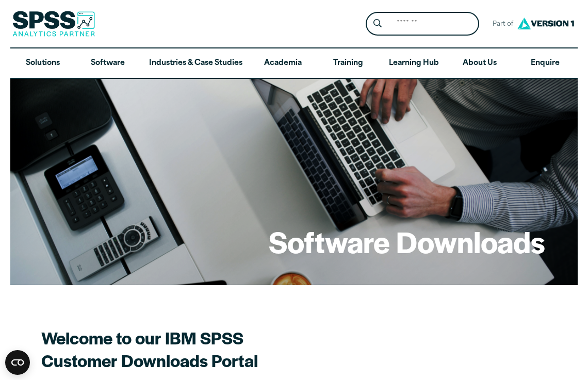  What do you see at coordinates (195, 63) in the screenshot?
I see `a: Industries & Case Studies` at bounding box center [195, 63].